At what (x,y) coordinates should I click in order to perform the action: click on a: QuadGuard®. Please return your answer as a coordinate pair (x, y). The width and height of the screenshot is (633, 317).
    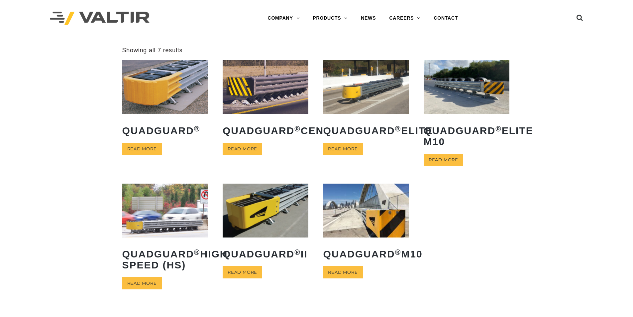
    Looking at the image, I should click on (165, 100).